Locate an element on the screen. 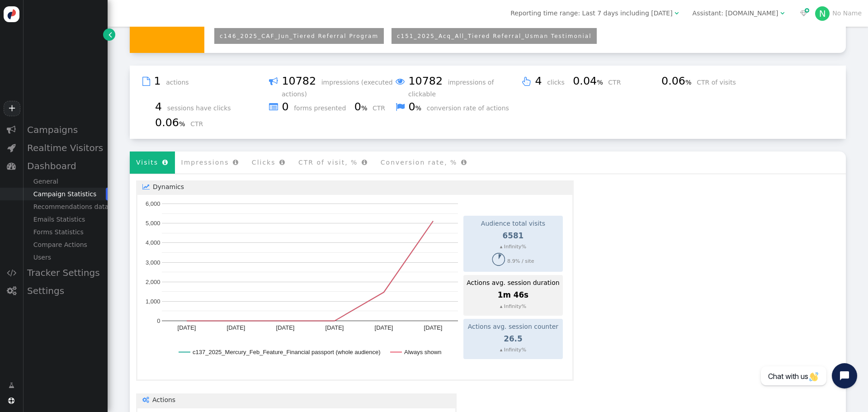 The image size is (868, 412). text: 1,000 is located at coordinates (153, 301).